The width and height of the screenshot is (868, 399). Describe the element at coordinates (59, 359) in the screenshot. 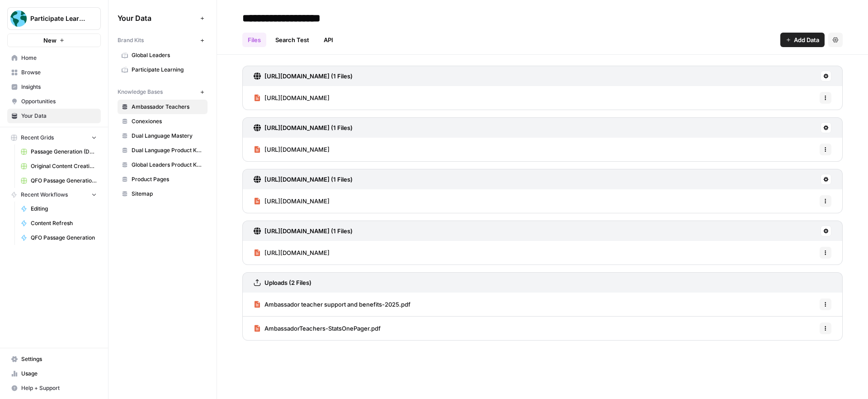

I see `span: Settings` at that location.